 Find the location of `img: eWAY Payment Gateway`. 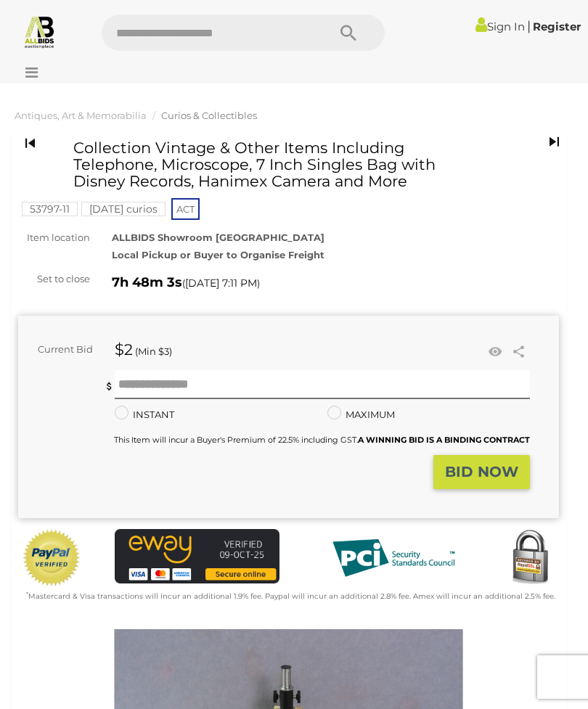

img: eWAY Payment Gateway is located at coordinates (196, 557).